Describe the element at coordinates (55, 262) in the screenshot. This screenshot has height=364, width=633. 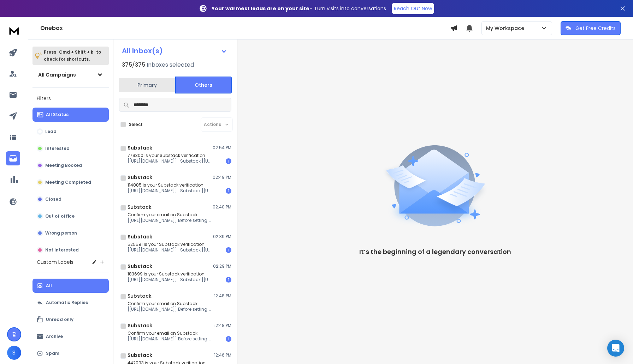
I see `h3: Custom Labels` at that location.